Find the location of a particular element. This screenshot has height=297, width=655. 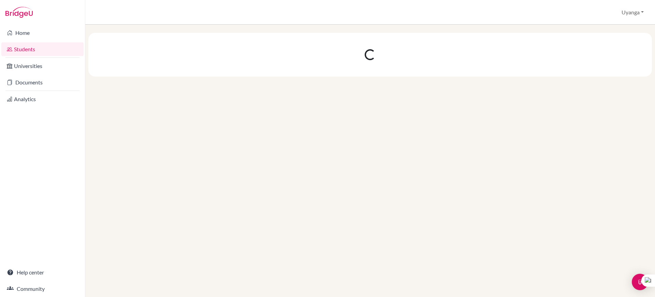

a: Documents is located at coordinates (42, 82).